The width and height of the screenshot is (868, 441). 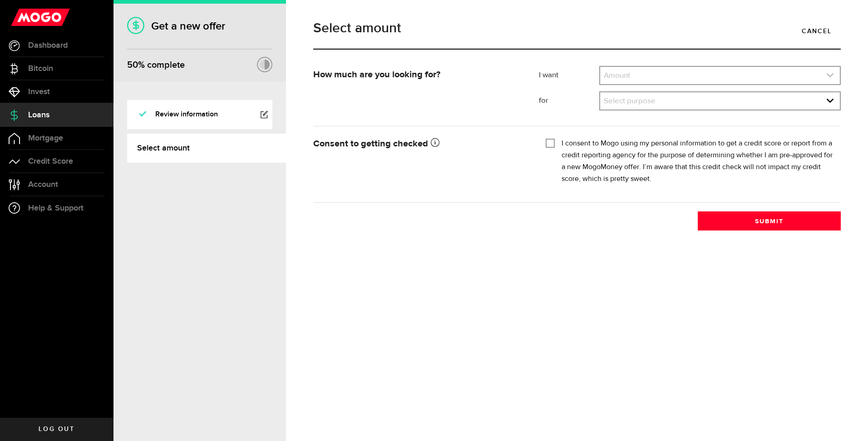 What do you see at coordinates (45, 138) in the screenshot?
I see `span: Mortgage` at bounding box center [45, 138].